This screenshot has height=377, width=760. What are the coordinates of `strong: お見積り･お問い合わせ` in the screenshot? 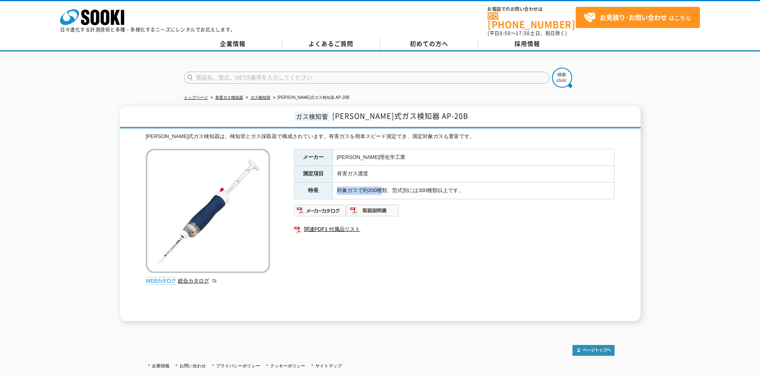 It's located at (634, 17).